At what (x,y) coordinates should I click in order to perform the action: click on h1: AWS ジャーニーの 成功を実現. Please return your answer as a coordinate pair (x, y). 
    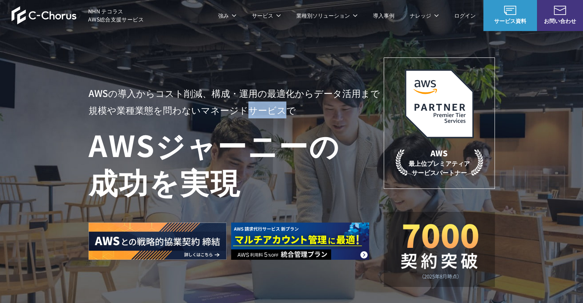
    Looking at the image, I should click on (236, 163).